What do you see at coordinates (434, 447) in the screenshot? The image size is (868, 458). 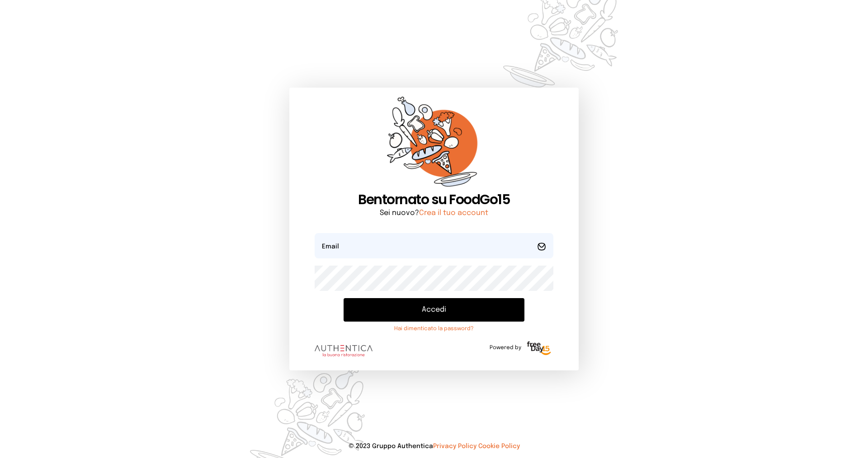 I see `p: © 2023 Gruppo Authentica` at bounding box center [434, 447].